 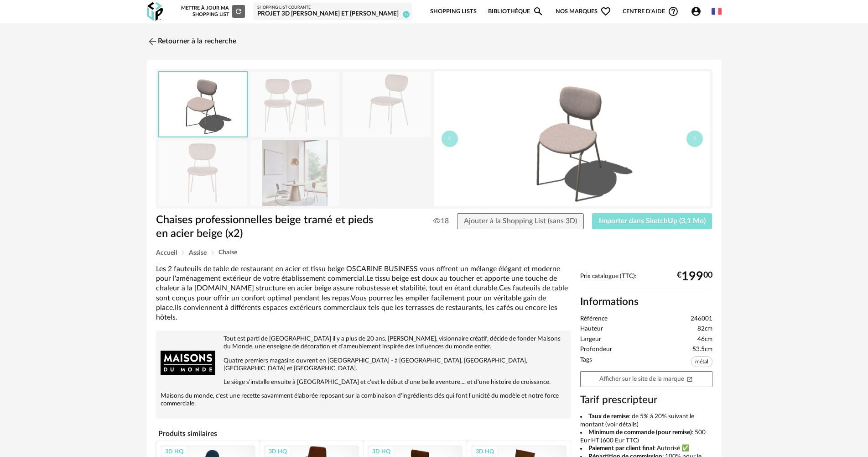 I want to click on span: Importer dans SketchUp (3,1 Mo), so click(x=652, y=221).